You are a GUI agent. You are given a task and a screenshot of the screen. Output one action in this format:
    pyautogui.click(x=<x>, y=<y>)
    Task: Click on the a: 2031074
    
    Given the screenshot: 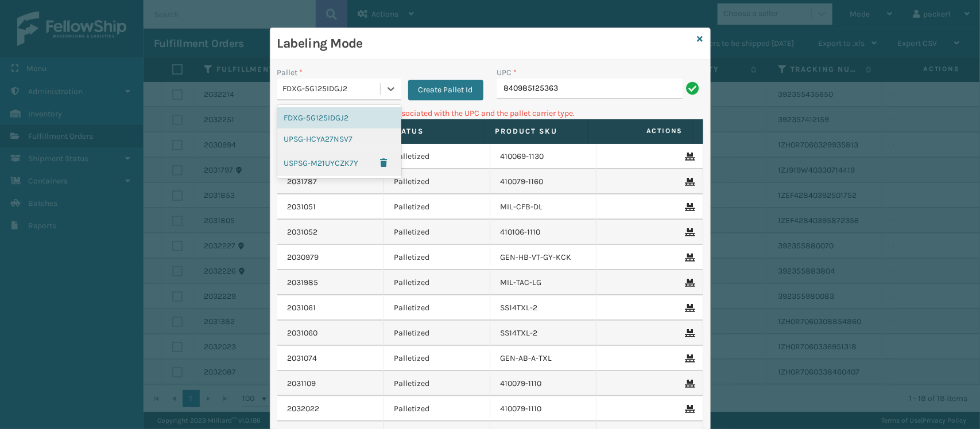 What is the action you would take?
    pyautogui.click(x=302, y=358)
    